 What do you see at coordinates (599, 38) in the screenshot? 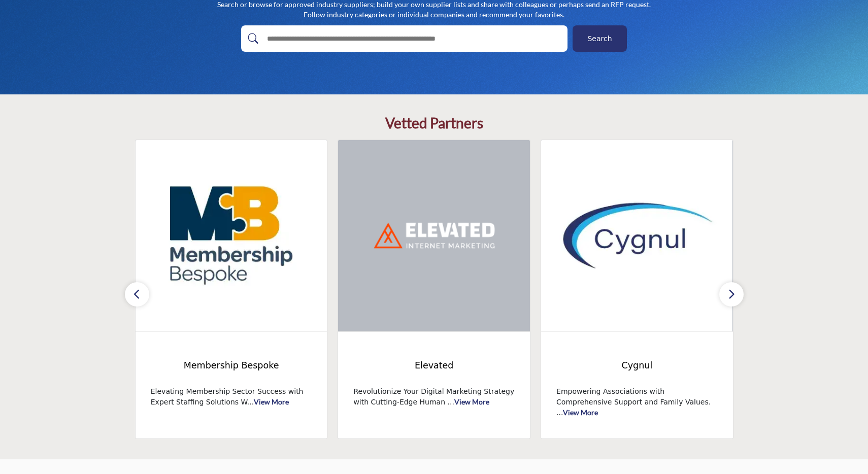
I see `span: Search` at bounding box center [599, 38].